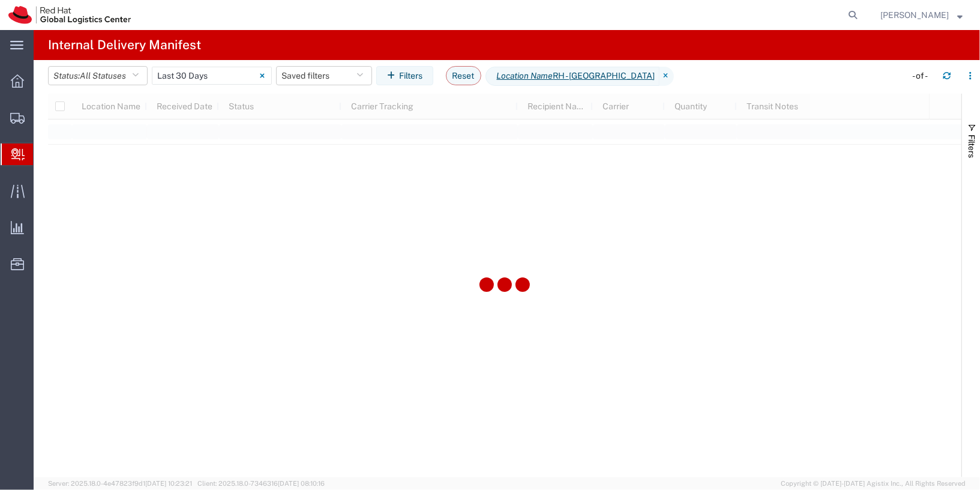 This screenshot has width=980, height=490. Describe the element at coordinates (69, 15) in the screenshot. I see `img: logo` at that location.